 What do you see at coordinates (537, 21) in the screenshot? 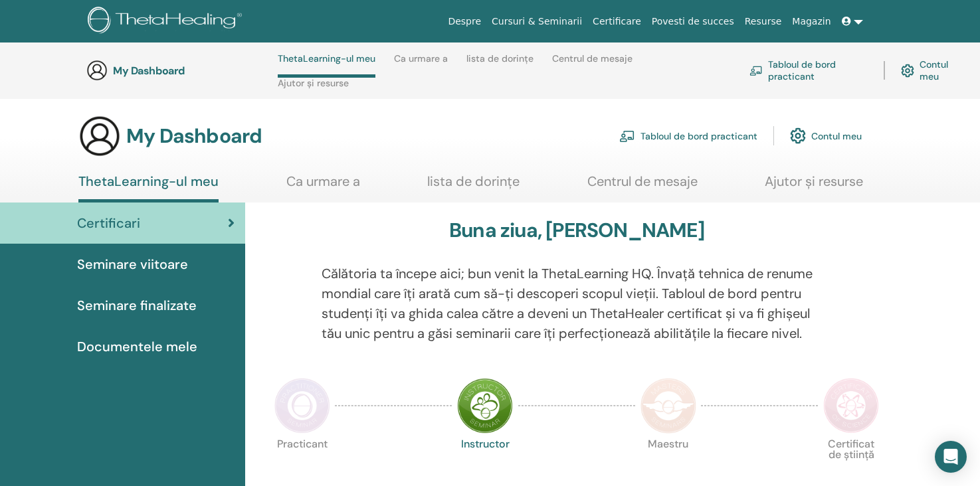
I see `a: Cursuri & Seminarii` at bounding box center [537, 21].